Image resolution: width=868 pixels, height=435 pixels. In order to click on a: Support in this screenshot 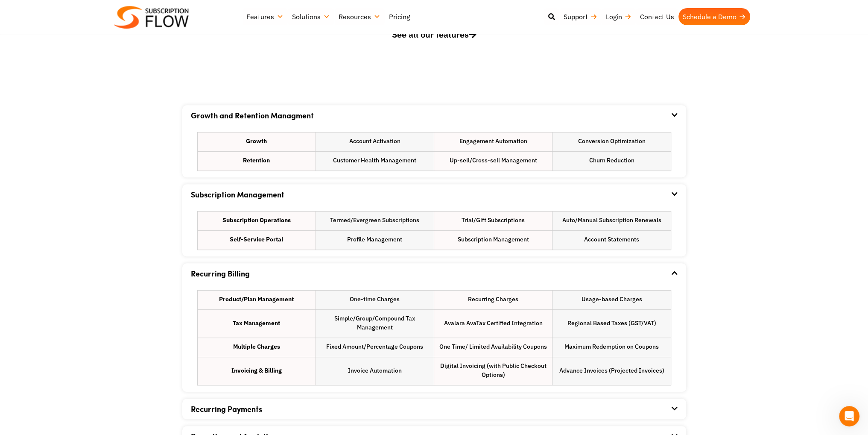, I will do `click(580, 16)`.